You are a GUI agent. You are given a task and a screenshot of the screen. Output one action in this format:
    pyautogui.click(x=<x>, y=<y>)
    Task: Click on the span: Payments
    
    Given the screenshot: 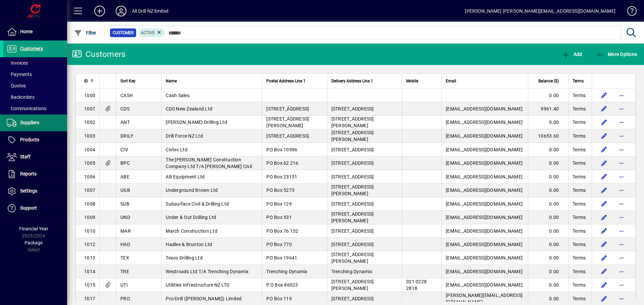 What is the action you would take?
    pyautogui.click(x=19, y=75)
    